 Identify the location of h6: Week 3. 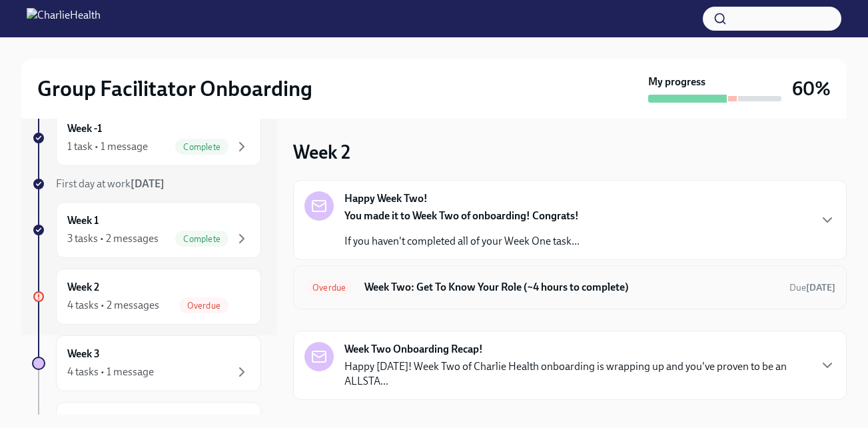
(83, 354).